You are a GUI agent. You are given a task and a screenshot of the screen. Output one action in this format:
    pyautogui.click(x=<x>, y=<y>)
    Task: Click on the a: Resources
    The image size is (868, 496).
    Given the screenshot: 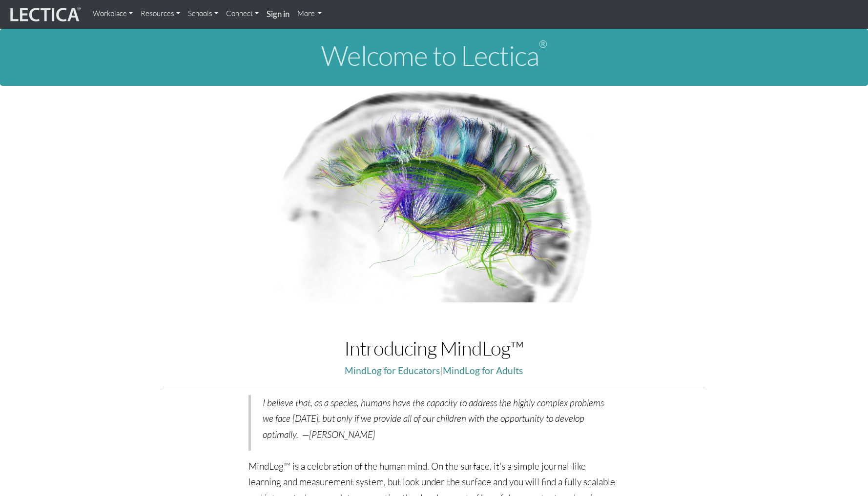 What is the action you would take?
    pyautogui.click(x=160, y=14)
    